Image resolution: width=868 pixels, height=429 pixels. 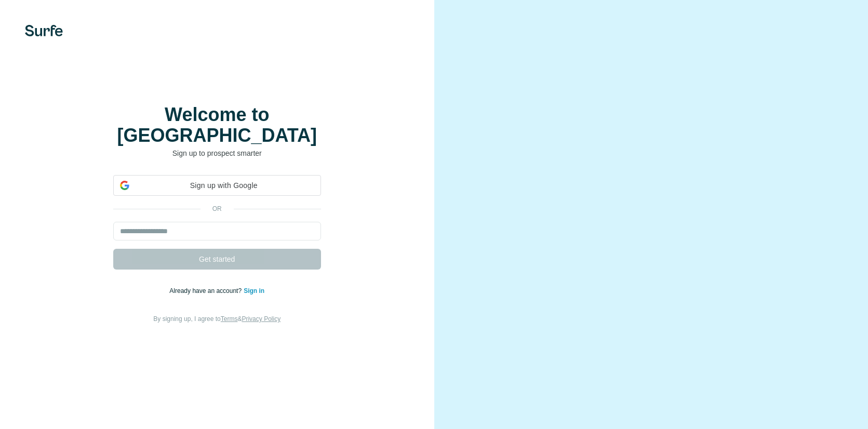 What do you see at coordinates (254, 291) in the screenshot?
I see `a: Sign in` at bounding box center [254, 291].